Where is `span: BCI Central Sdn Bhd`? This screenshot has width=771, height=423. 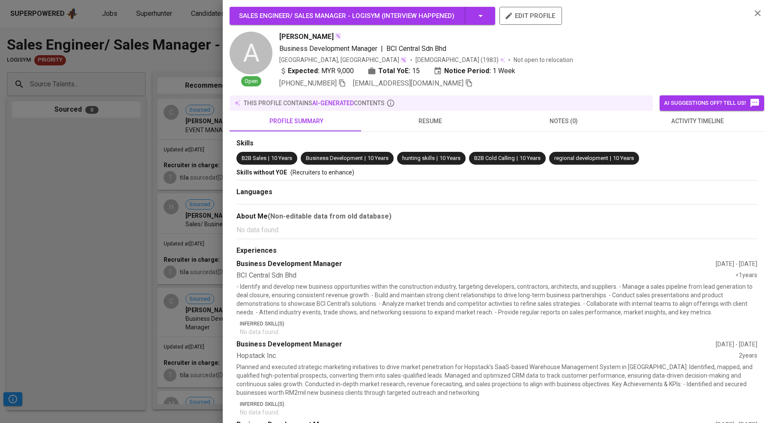
span: BCI Central Sdn Bhd is located at coordinates (416, 48).